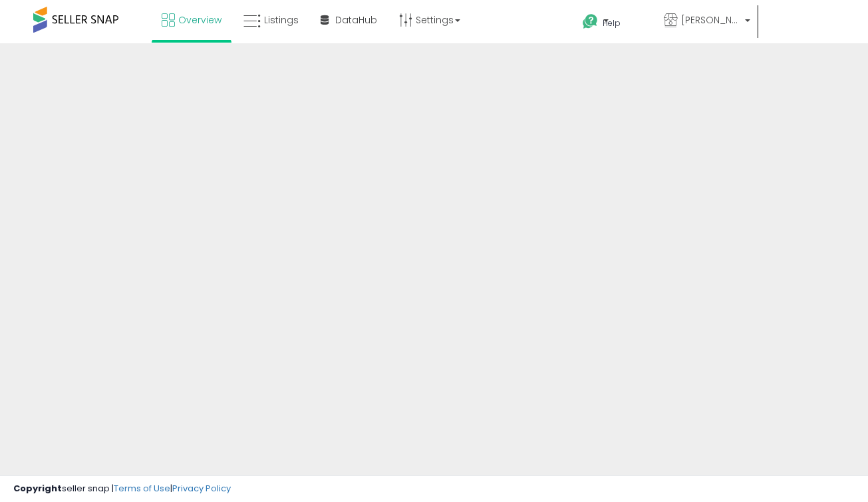 The height and width of the screenshot is (502, 868). Describe the element at coordinates (37, 488) in the screenshot. I see `strong: Copyright` at that location.